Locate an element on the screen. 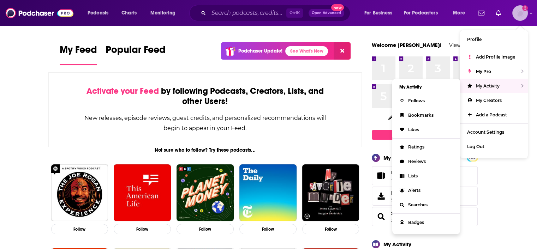 Image resolution: width=537 pixels, height=249 pixels. span: Activate your Feed is located at coordinates (123, 91).